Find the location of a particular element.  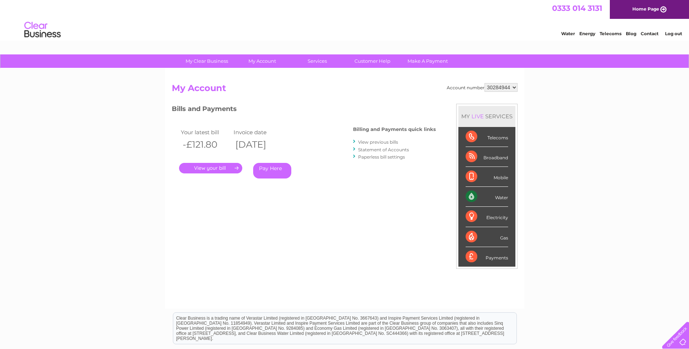

a: My Clear Business is located at coordinates (207, 61).